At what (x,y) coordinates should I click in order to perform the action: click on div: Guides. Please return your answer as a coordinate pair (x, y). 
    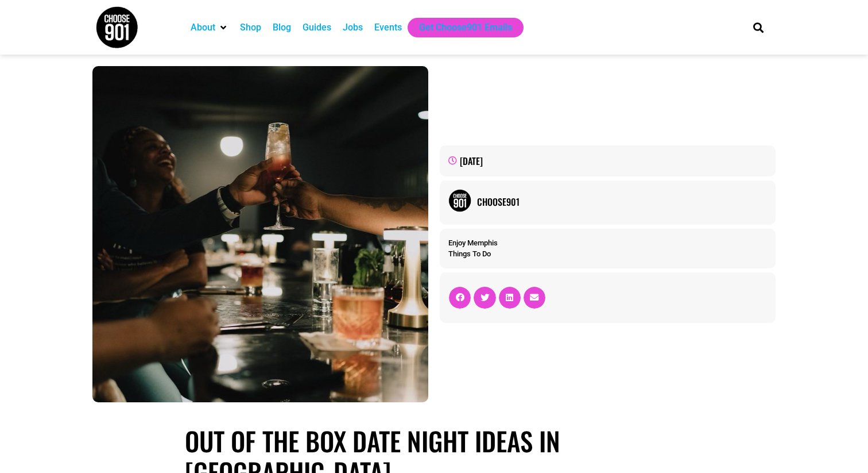
    Looking at the image, I should click on (317, 27).